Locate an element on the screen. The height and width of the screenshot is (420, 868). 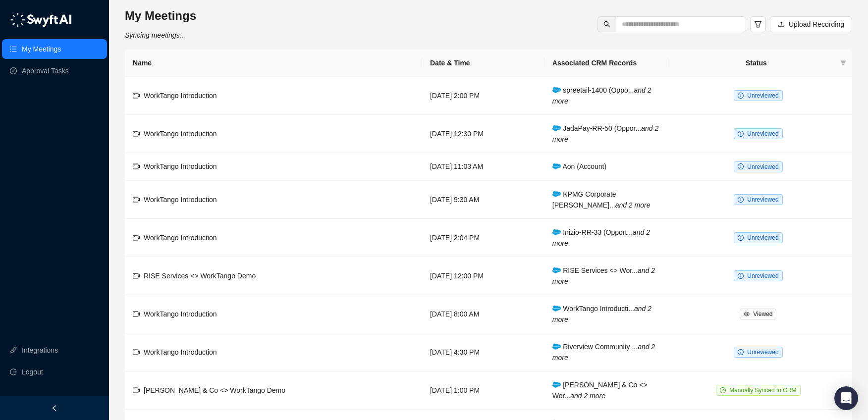
span: WorkTango Introducti... is located at coordinates (602, 314).